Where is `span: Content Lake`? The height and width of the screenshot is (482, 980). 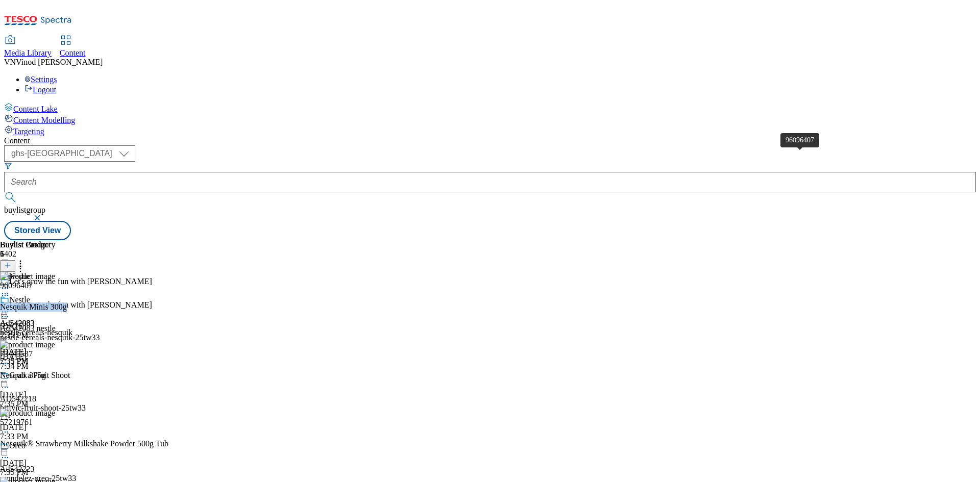
span: Content Lake is located at coordinates (35, 108).